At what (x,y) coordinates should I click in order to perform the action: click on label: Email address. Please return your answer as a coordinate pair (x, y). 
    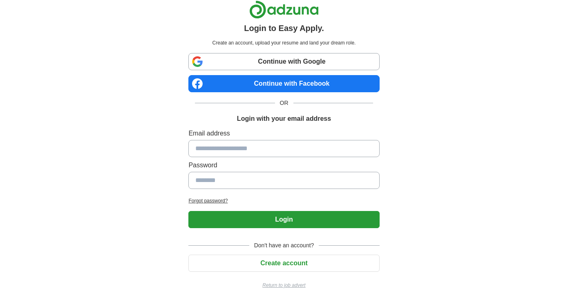
    Looking at the image, I should click on (284, 134).